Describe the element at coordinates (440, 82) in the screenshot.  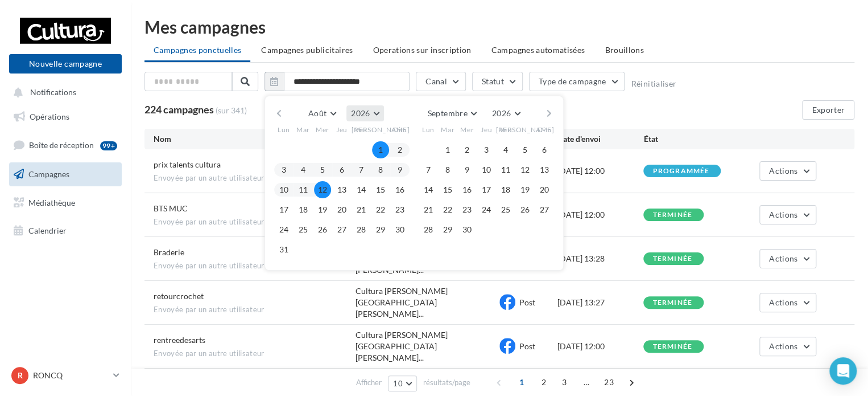
I see `button: Canal` at that location.